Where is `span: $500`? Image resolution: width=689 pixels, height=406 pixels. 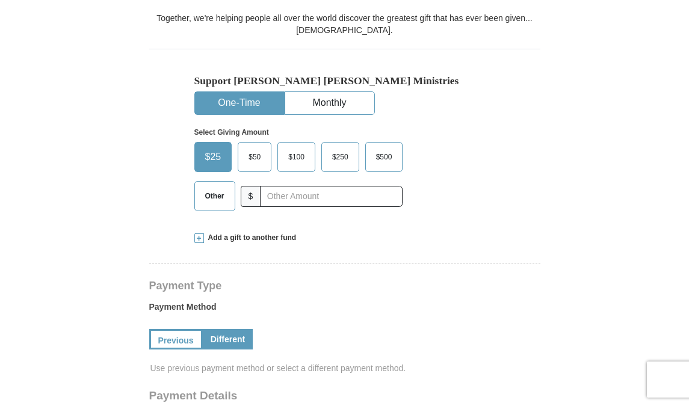 span: $500 is located at coordinates (384, 157).